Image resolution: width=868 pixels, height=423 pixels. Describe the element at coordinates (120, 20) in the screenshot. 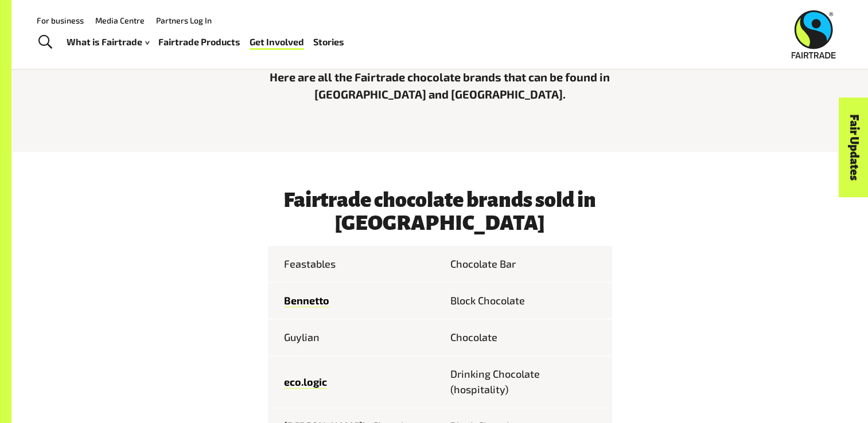

I see `a: Media Centre` at that location.